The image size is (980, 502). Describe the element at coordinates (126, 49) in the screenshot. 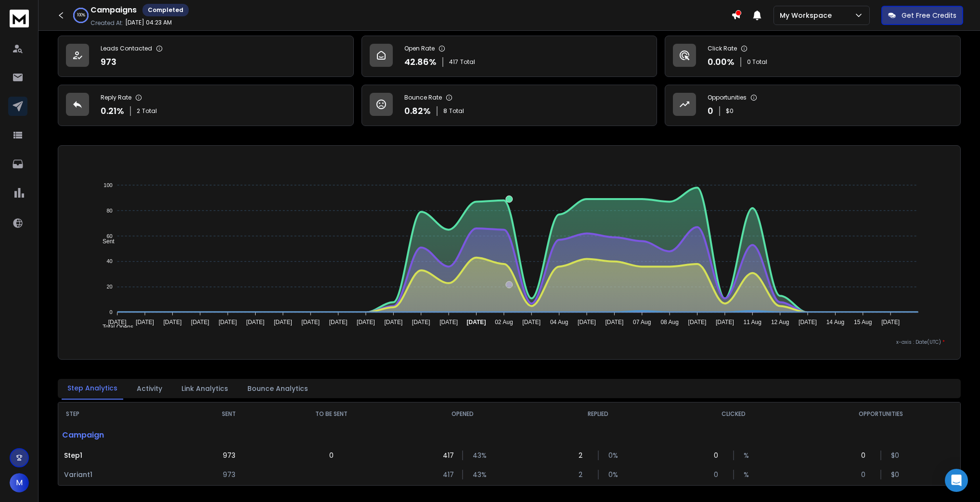

I see `p: Leads Contacted` at that location.